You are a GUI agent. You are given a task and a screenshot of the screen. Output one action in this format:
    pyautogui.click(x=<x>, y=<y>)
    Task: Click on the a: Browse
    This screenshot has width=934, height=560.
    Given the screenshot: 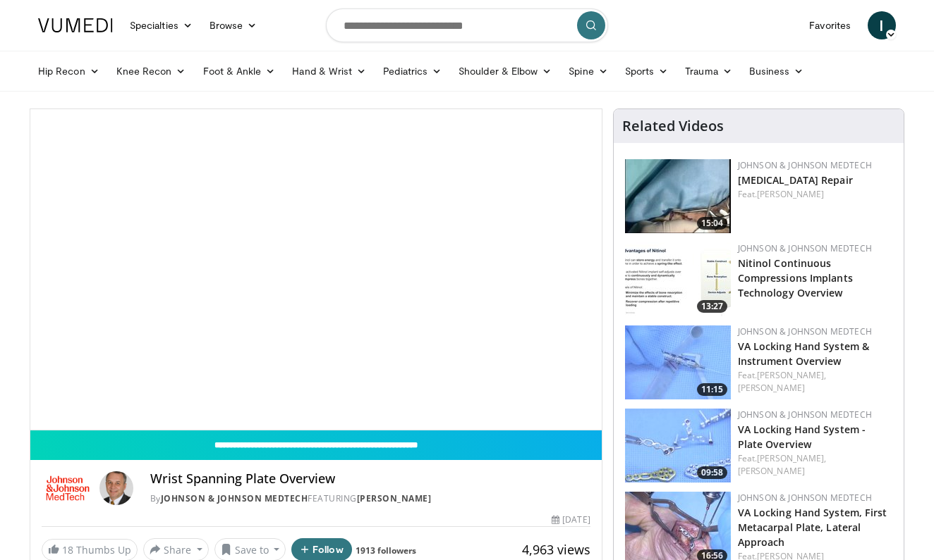 What is the action you would take?
    pyautogui.click(x=234, y=26)
    